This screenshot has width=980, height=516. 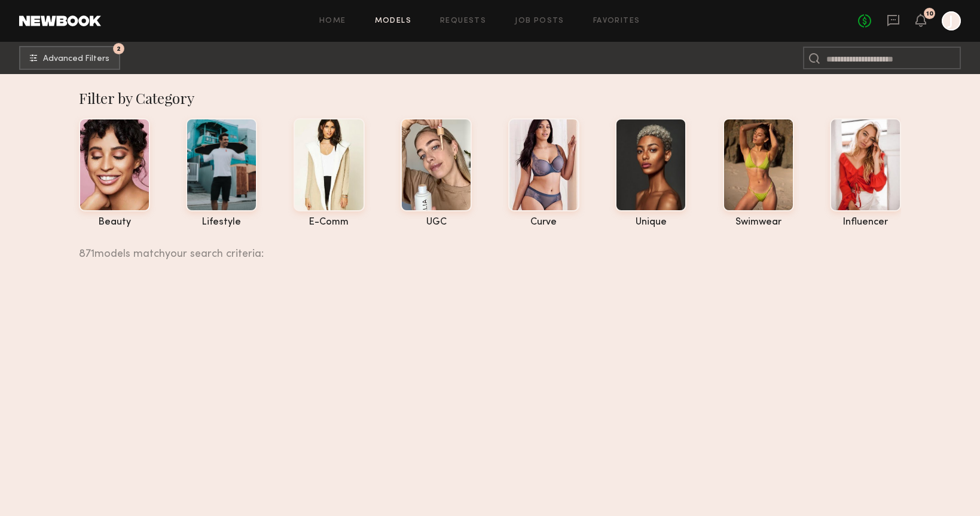 I want to click on div: lifestyle, so click(x=221, y=222).